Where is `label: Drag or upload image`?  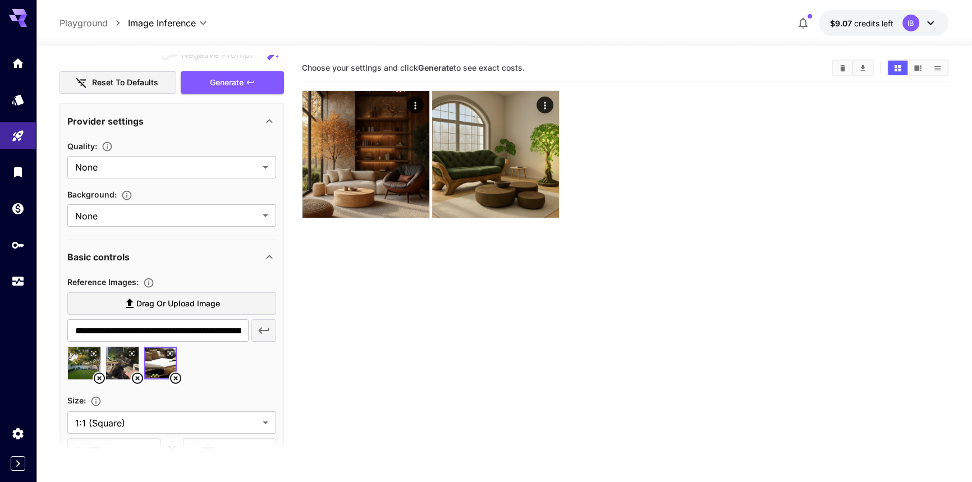
label: Drag or upload image is located at coordinates (172, 303).